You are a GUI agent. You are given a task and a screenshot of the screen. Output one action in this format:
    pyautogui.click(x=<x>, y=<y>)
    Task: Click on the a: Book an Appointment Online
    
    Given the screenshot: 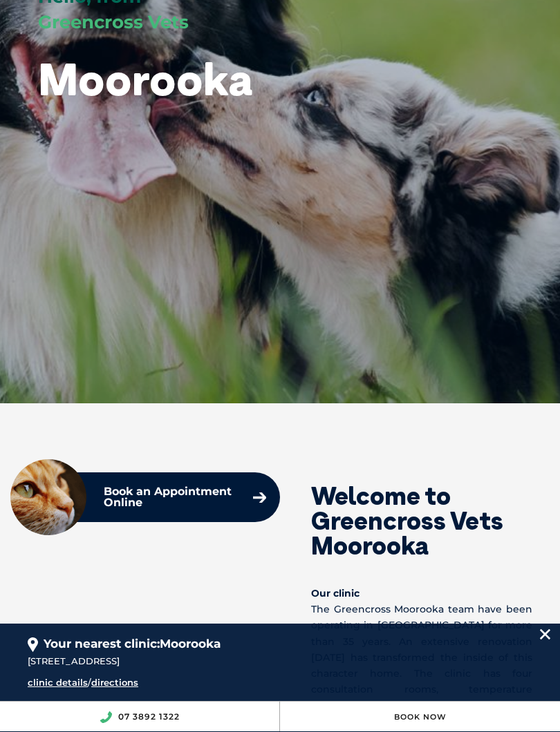 What is the action you would take?
    pyautogui.click(x=184, y=497)
    